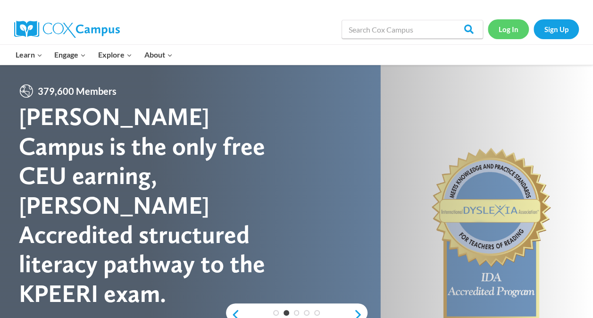 Image resolution: width=593 pixels, height=318 pixels. What do you see at coordinates (77, 91) in the screenshot?
I see `span: 379,600 Members` at bounding box center [77, 91].